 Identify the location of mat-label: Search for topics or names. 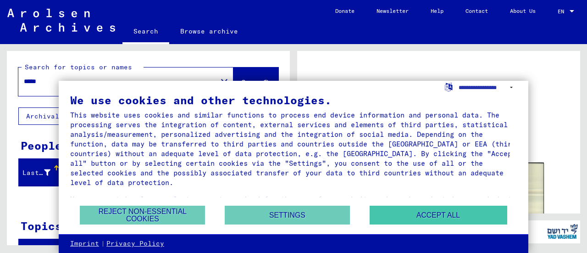
(78, 67).